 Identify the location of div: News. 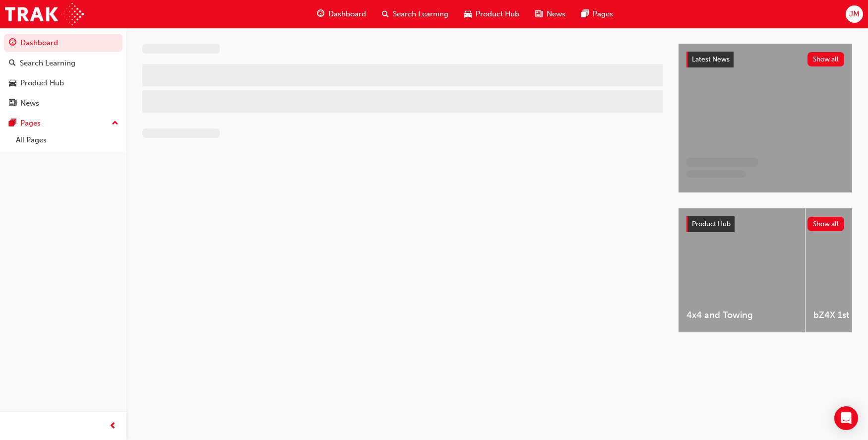
(30, 103).